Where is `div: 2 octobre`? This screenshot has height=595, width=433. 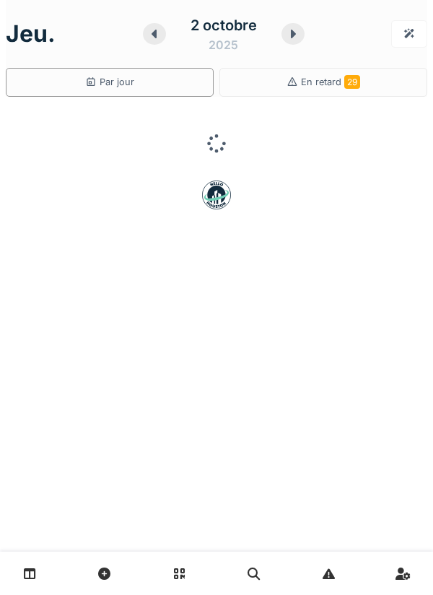 div: 2 octobre is located at coordinates (224, 25).